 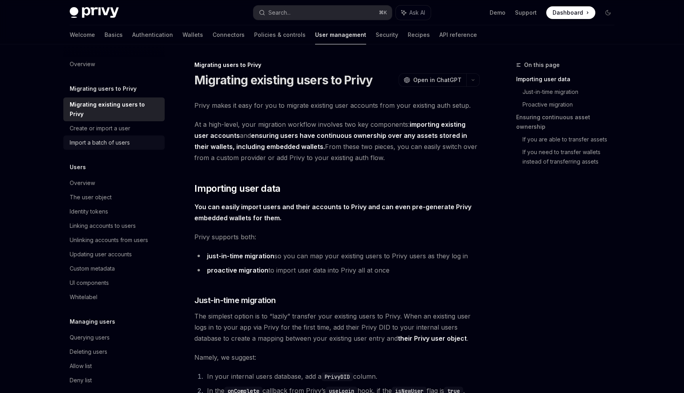 What do you see at coordinates (114, 109) in the screenshot?
I see `a: Migrating existing users to Privy` at bounding box center [114, 109].